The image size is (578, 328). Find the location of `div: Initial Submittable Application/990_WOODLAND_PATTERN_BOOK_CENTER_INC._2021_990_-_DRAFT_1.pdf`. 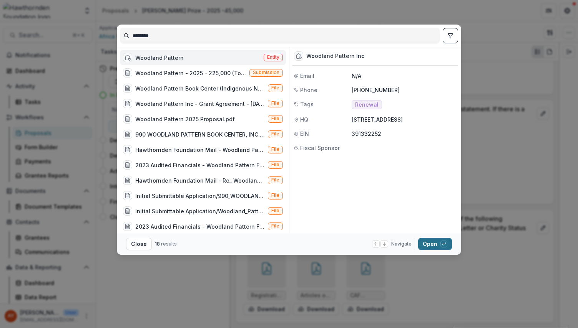

div: Initial Submittable Application/990_WOODLAND_PATTERN_BOOK_CENTER_INC._2021_990_-_DRAFT_1.pdf is located at coordinates (200, 196).